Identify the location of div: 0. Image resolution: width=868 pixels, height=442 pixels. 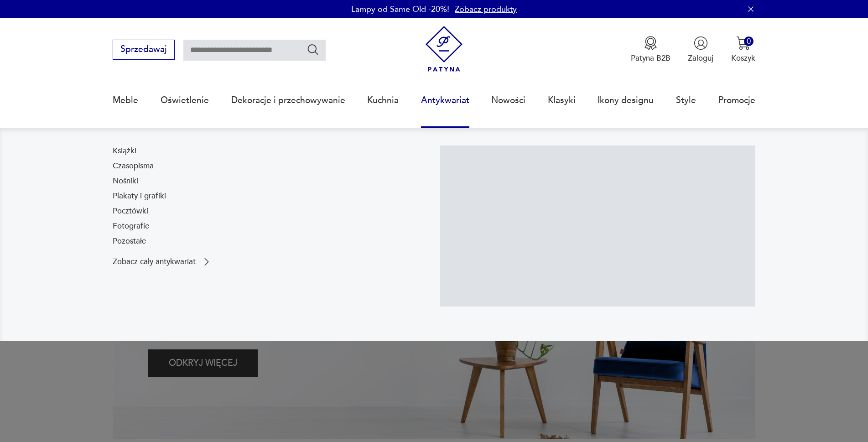
(748, 41).